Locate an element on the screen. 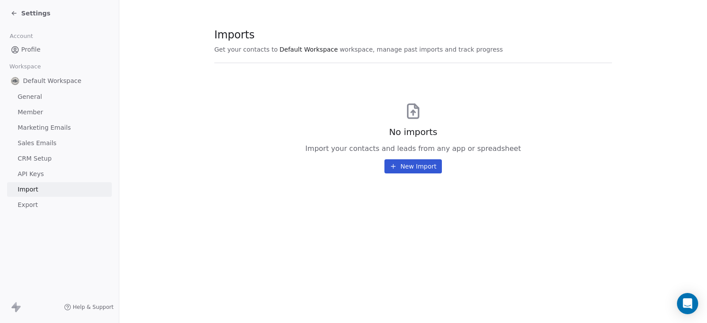  span: Imports is located at coordinates (358, 35).